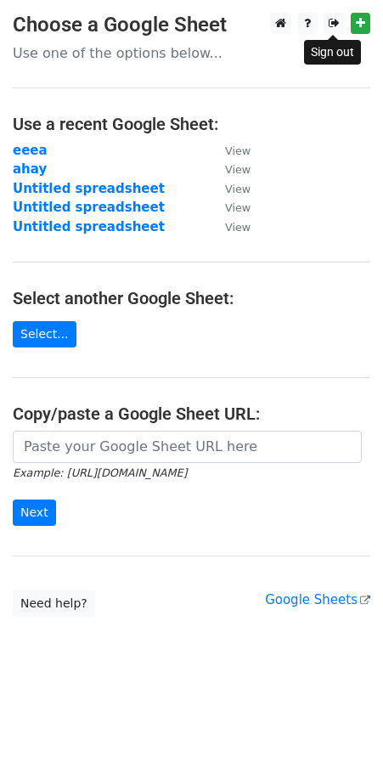  Describe the element at coordinates (191, 53) in the screenshot. I see `p: Use one of the options below...` at that location.